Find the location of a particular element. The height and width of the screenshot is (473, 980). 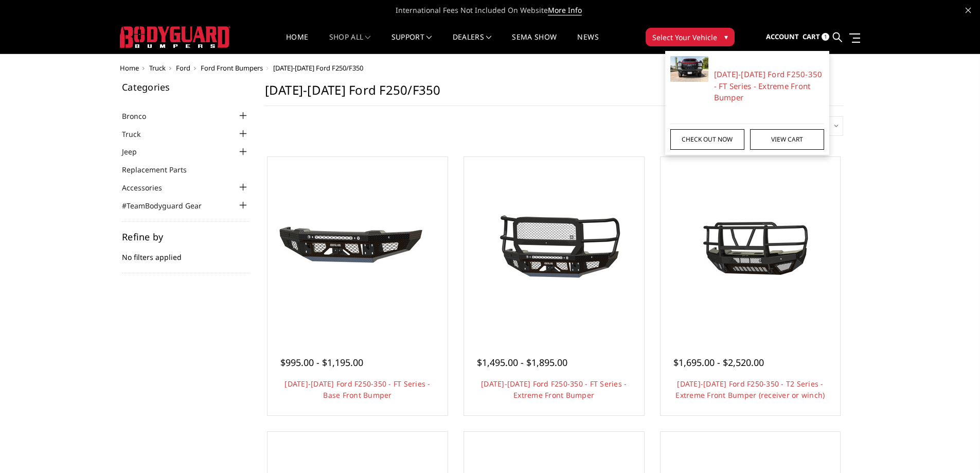

span: Home is located at coordinates (129, 68).